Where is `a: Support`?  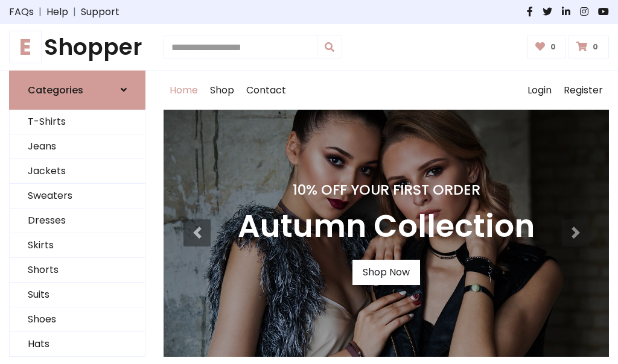 a: Support is located at coordinates (100, 12).